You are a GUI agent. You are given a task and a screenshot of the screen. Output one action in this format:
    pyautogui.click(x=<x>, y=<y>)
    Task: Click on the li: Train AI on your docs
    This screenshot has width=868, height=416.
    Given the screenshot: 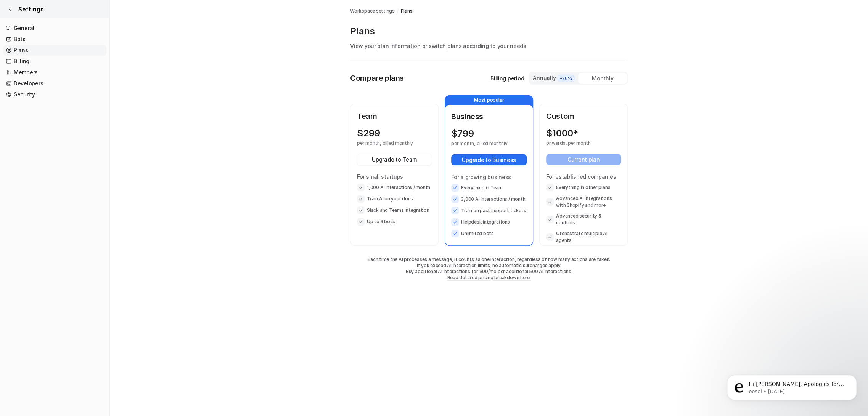 What is the action you would take?
    pyautogui.click(x=394, y=199)
    